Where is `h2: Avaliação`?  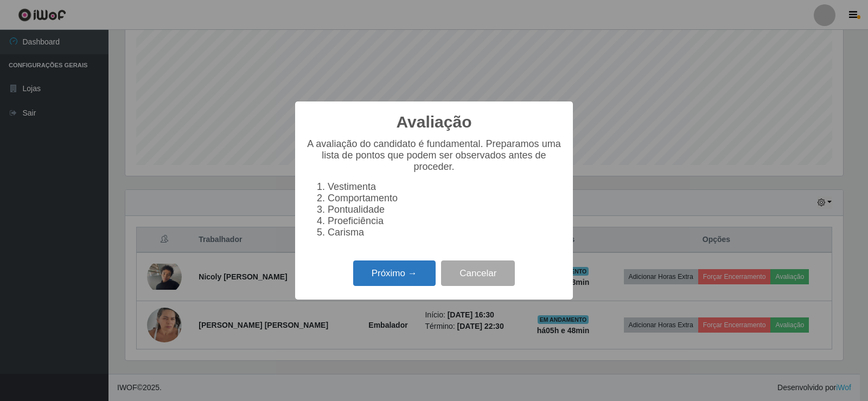 h2: Avaliação is located at coordinates (434, 122).